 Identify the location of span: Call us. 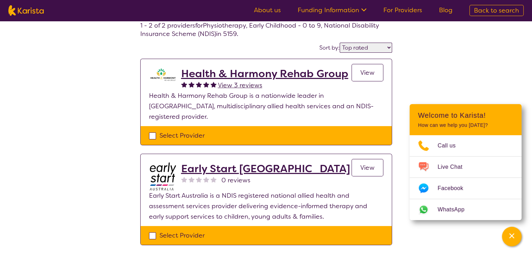
(451, 146).